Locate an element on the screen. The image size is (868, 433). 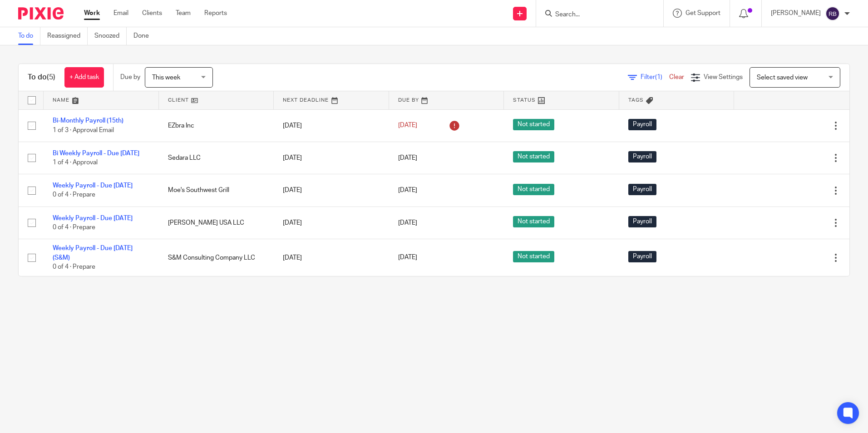
td: Sedara LLC is located at coordinates (216, 158).